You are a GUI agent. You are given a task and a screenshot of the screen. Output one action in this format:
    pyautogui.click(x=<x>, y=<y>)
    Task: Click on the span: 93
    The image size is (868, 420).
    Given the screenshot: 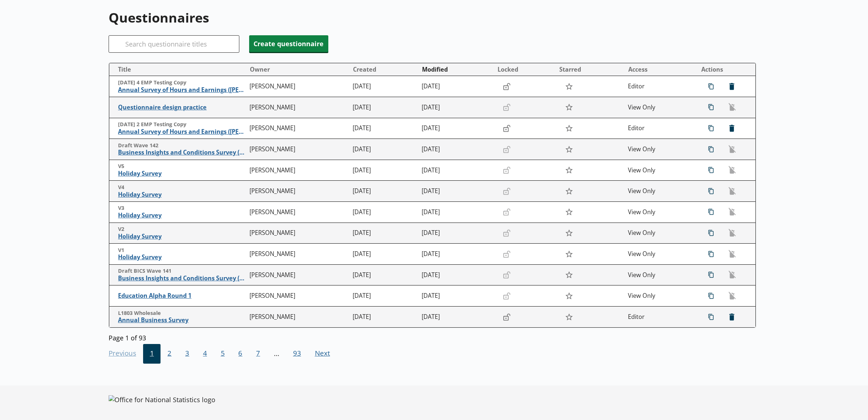 What is the action you would take?
    pyautogui.click(x=297, y=353)
    